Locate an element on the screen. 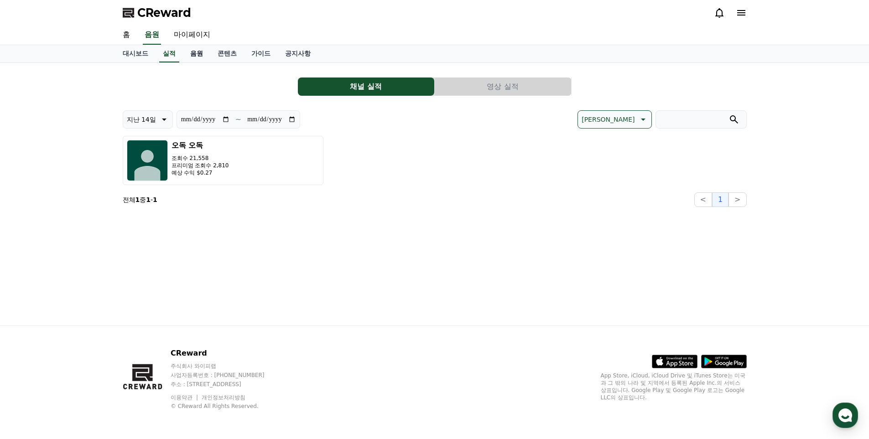 This screenshot has width=869, height=439. p: 지난 14일 is located at coordinates (141, 120).